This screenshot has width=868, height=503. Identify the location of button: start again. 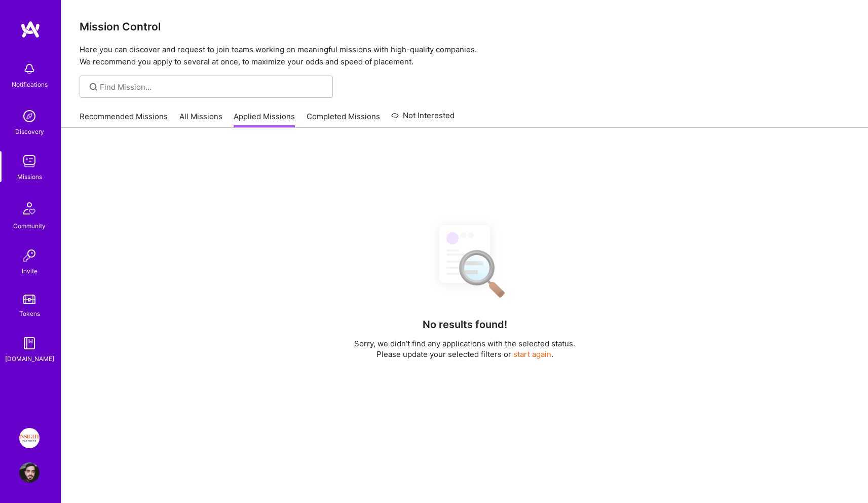
(532, 354).